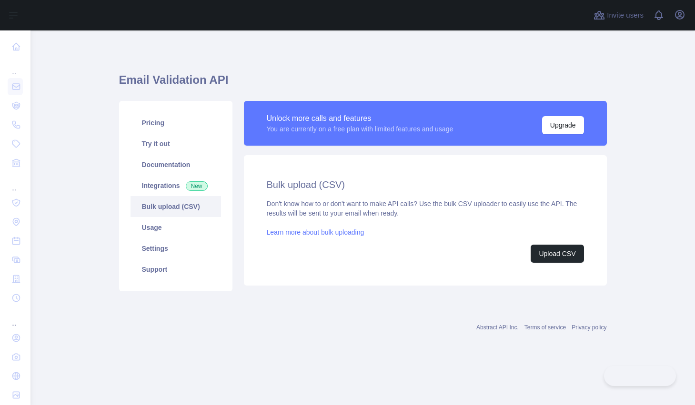  Describe the element at coordinates (625, 15) in the screenshot. I see `span: Invite users` at that location.